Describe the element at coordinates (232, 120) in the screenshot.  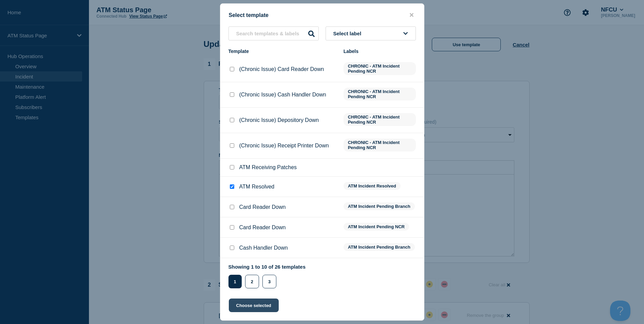
I see `input: (Chronic Issue) Depository Down checkbox` at that location.